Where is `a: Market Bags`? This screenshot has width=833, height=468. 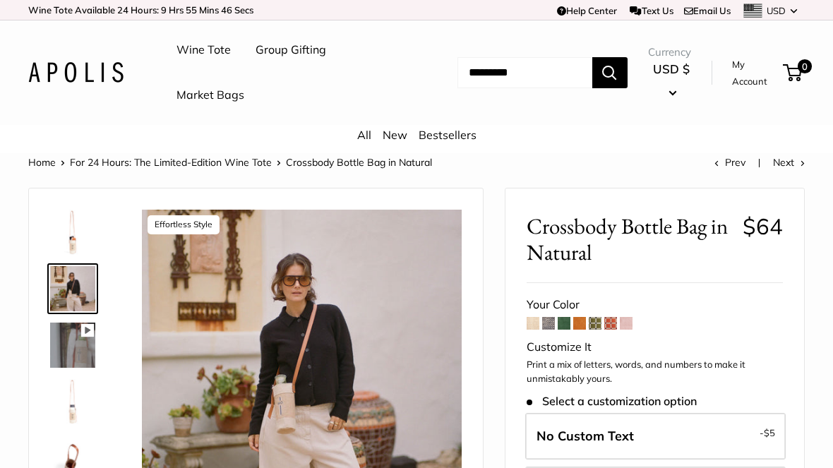
a: Market Bags is located at coordinates (210, 95).